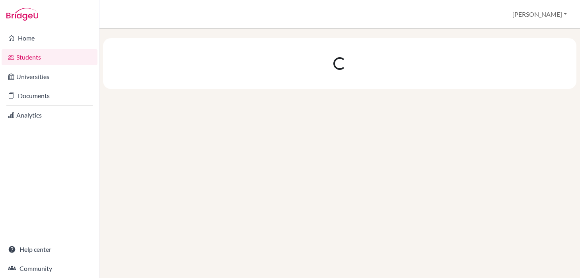  Describe the element at coordinates (49, 57) in the screenshot. I see `a: Students` at that location.